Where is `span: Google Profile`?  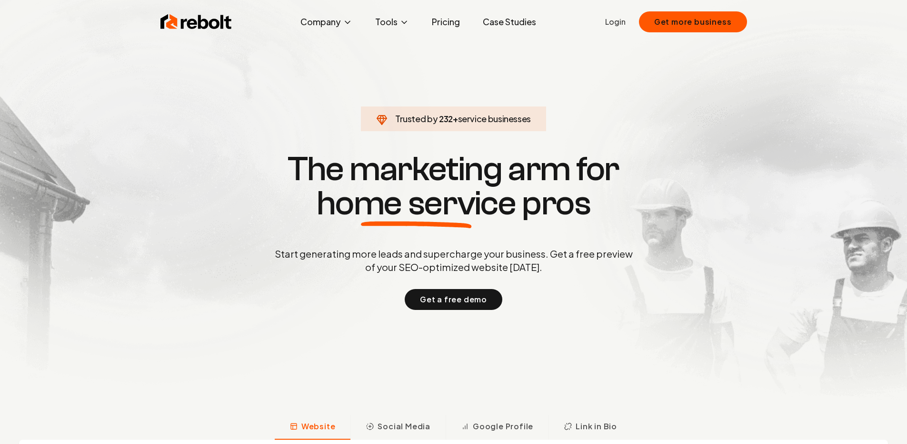 span: Google Profile is located at coordinates (503, 427).